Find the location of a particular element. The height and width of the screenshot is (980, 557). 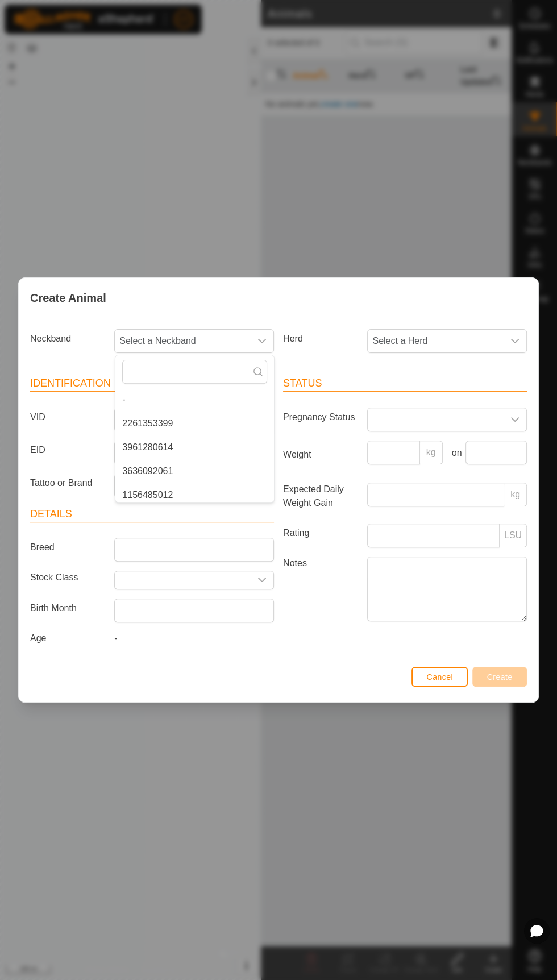

span: Select a Neckband is located at coordinates (182, 341).